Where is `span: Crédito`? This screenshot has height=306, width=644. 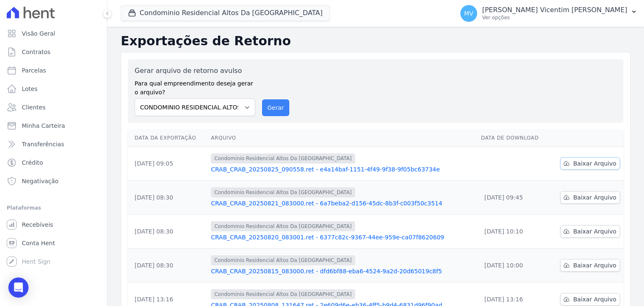
span: Crédito is located at coordinates (32, 162).